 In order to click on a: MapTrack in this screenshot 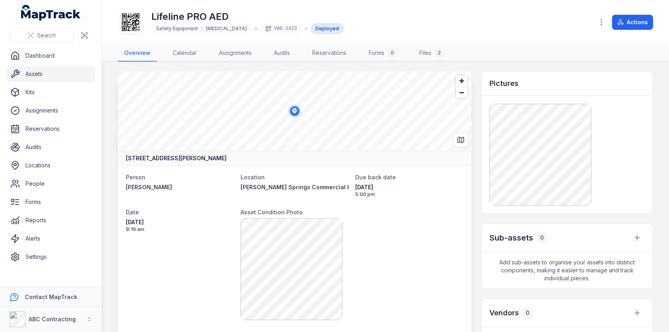, I will do `click(51, 13)`.